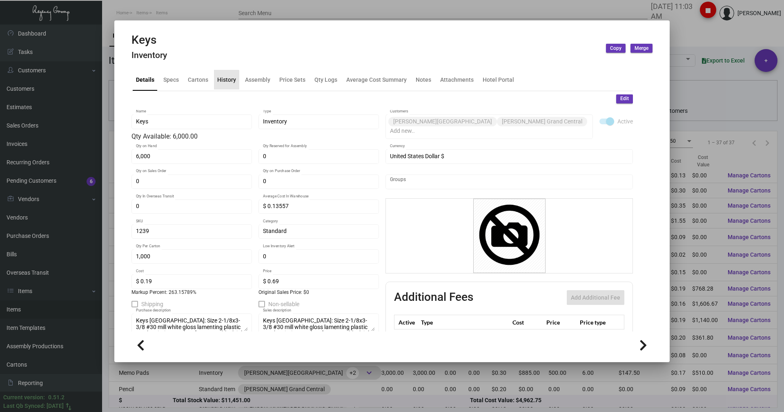  I want to click on div: Average Cost Summary, so click(377, 79).